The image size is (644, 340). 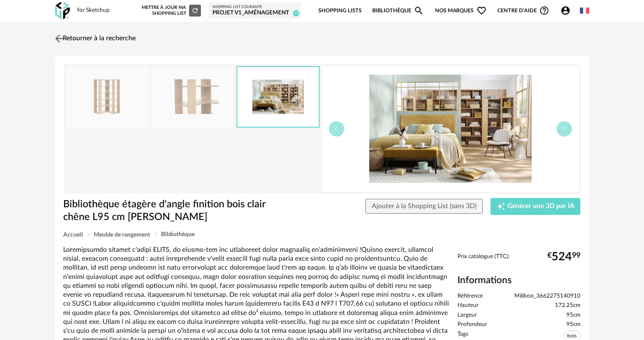 I want to click on span: Miliboo_3662275140910, so click(x=548, y=296).